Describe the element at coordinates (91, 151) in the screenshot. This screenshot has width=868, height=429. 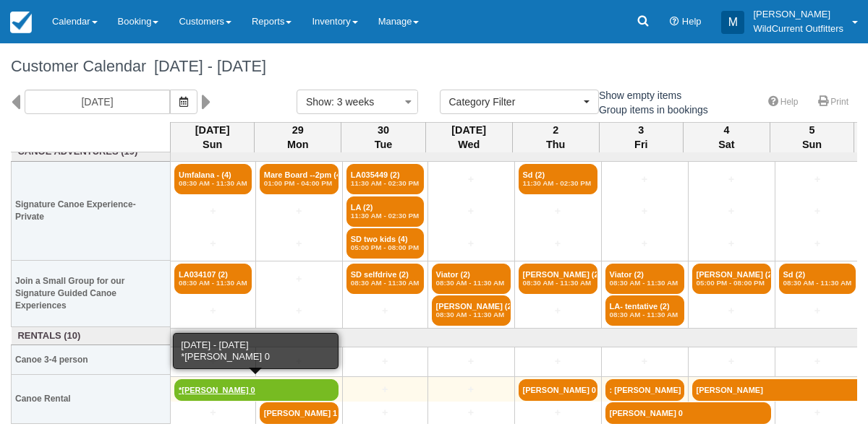
I see `a: Canoe Adventures (19)` at that location.